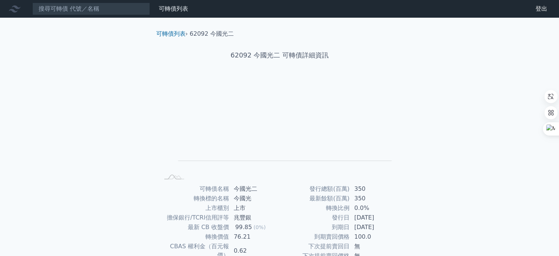  I want to click on td: 發行日, so click(315, 217).